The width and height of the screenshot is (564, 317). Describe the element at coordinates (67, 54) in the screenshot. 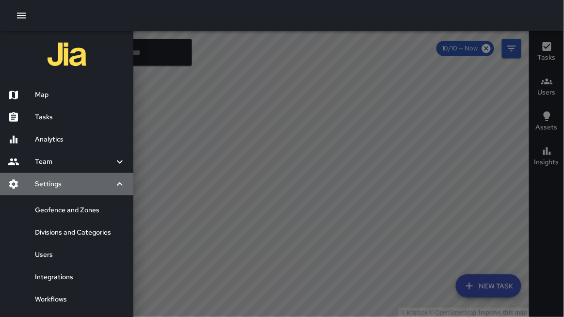

I see `img: jia-logo` at that location.